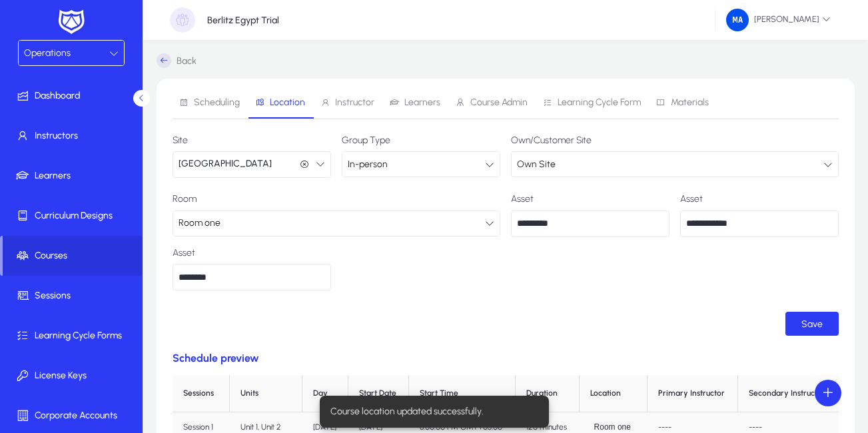 The width and height of the screenshot is (868, 433). Describe the element at coordinates (74, 136) in the screenshot. I see `span: Instructors` at that location.